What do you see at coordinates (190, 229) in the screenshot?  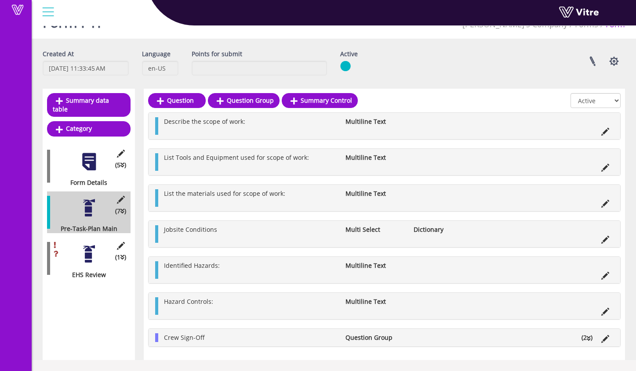 I see `span: Jobsite Conditions` at bounding box center [190, 229].